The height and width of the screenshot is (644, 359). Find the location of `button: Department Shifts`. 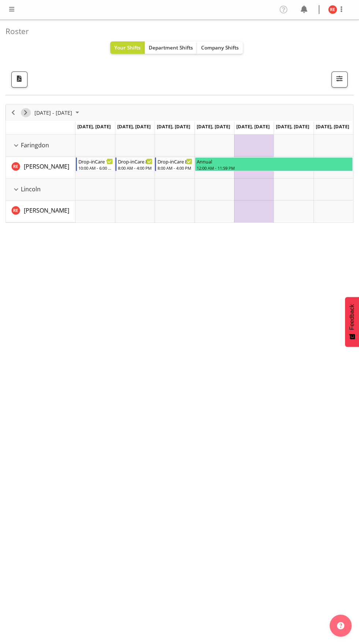

button: Department Shifts is located at coordinates (171, 47).